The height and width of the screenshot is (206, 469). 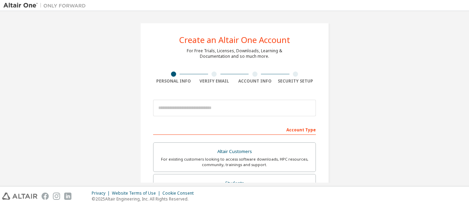 What do you see at coordinates (234, 129) in the screenshot?
I see `div: Account Type` at bounding box center [234, 129].